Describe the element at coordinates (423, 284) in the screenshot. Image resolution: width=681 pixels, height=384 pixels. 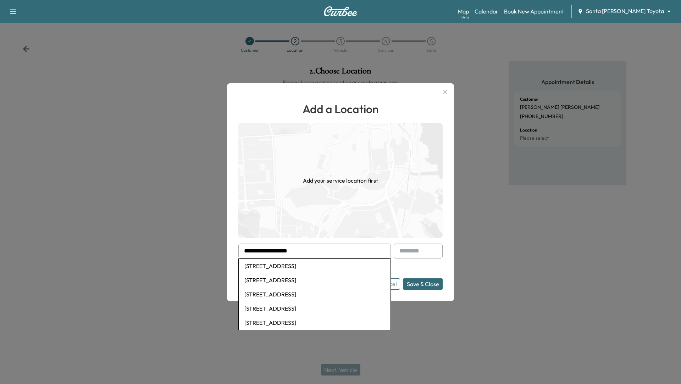
I see `button: Save & Close` at that location.